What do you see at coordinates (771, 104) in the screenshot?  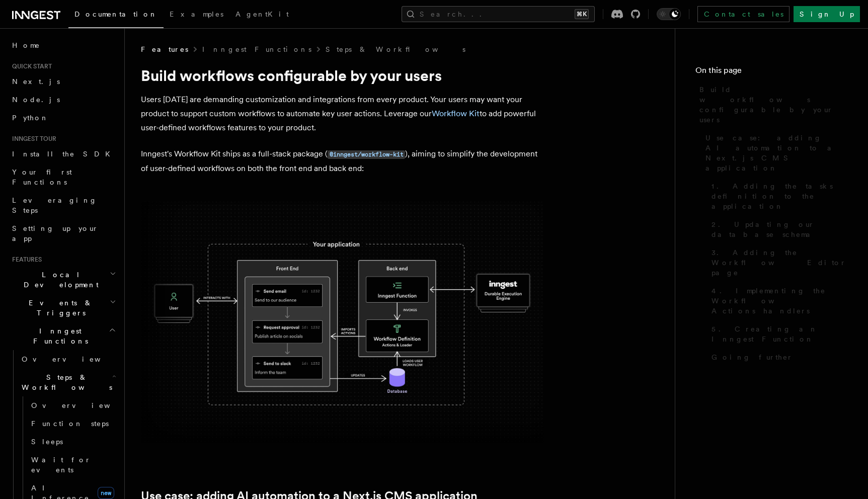 I see `a: Build workflows configurable by your users` at bounding box center [771, 104].